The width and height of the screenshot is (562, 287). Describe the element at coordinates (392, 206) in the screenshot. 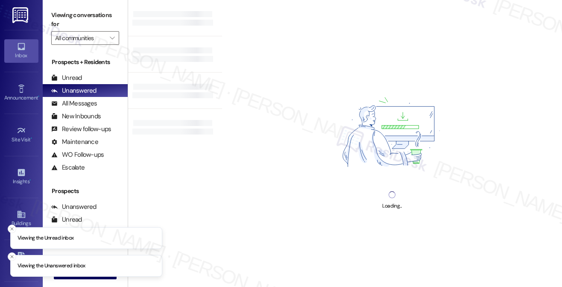

I see `div: Loading...` at that location.